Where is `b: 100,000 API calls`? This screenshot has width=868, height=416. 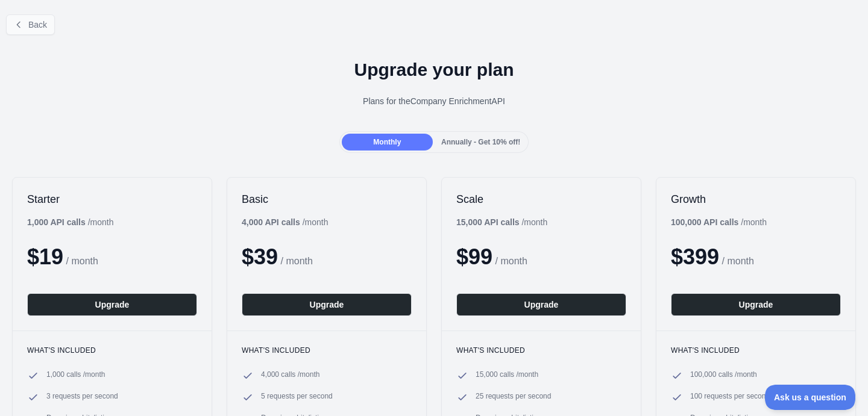 b: 100,000 API calls is located at coordinates (705, 222).